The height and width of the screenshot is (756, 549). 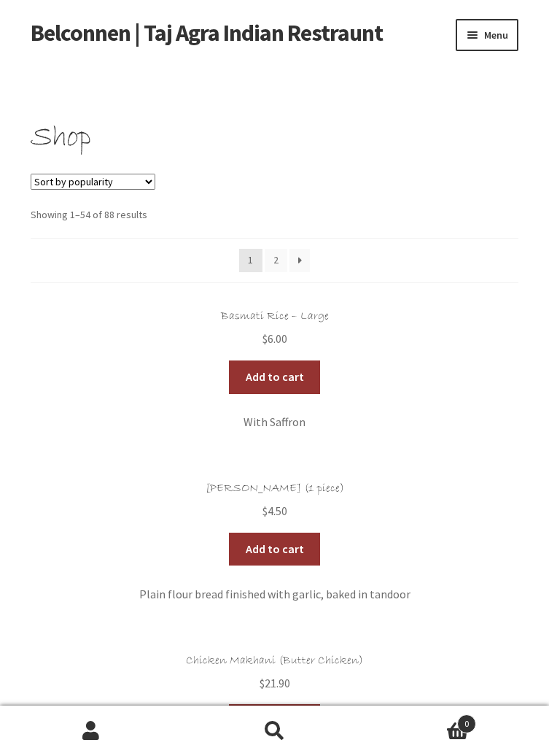 I want to click on select: Shop order, so click(x=93, y=182).